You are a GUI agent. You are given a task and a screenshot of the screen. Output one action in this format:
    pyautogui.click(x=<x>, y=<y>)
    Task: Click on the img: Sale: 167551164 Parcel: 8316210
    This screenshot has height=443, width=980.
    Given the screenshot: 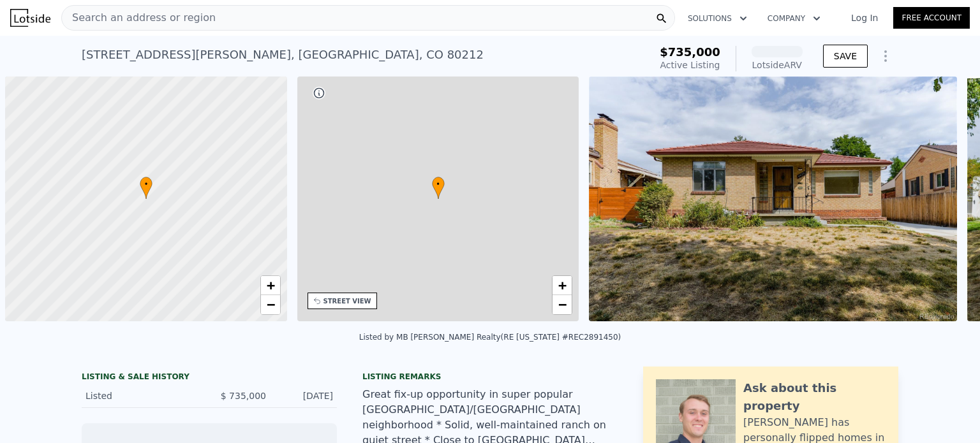 What is the action you would take?
    pyautogui.click(x=773, y=199)
    